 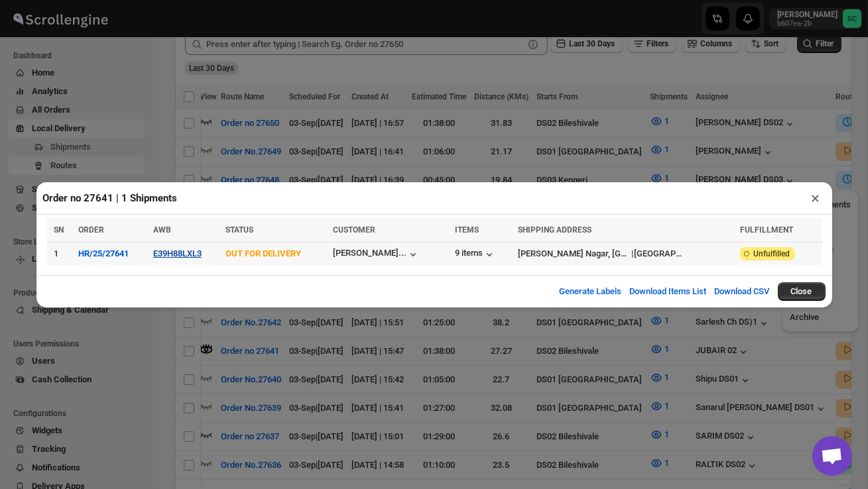 I want to click on span: ORDER, so click(x=91, y=230).